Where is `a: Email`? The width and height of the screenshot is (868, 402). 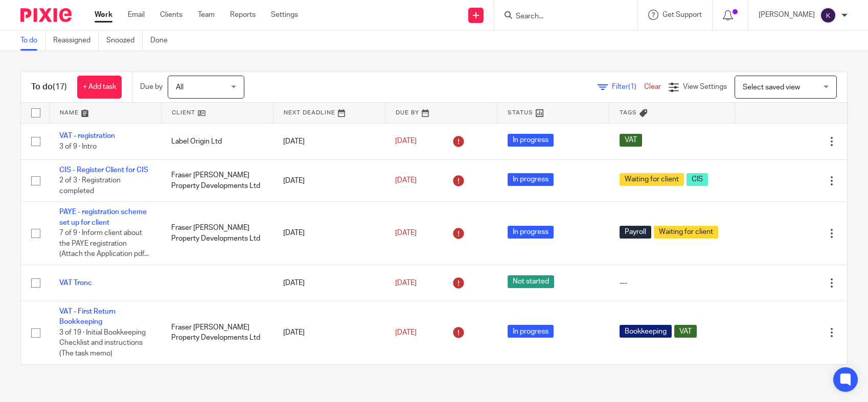 a: Email is located at coordinates (136, 15).